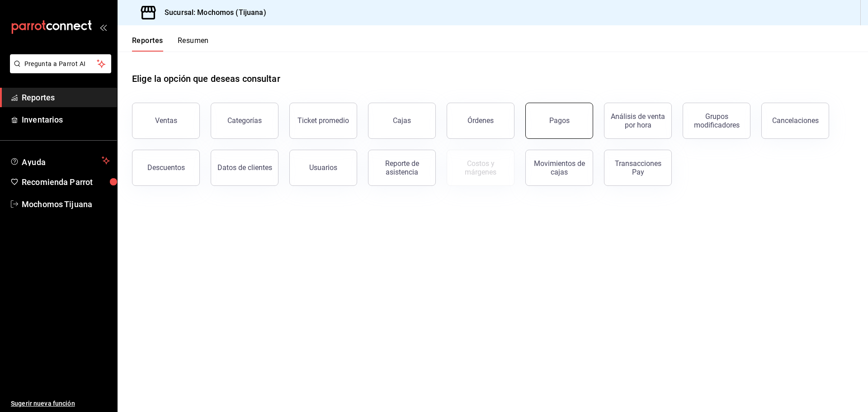  What do you see at coordinates (65, 182) in the screenshot?
I see `span: Recomienda Parrot` at bounding box center [65, 182].